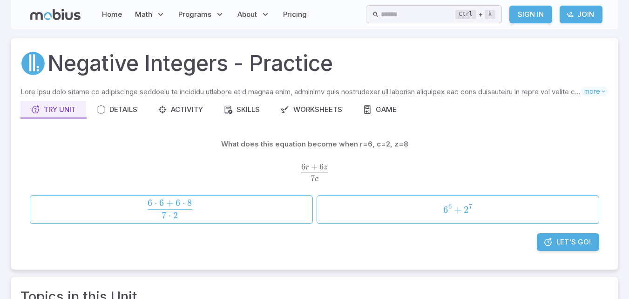  Describe the element at coordinates (143, 14) in the screenshot. I see `span: Math` at that location.